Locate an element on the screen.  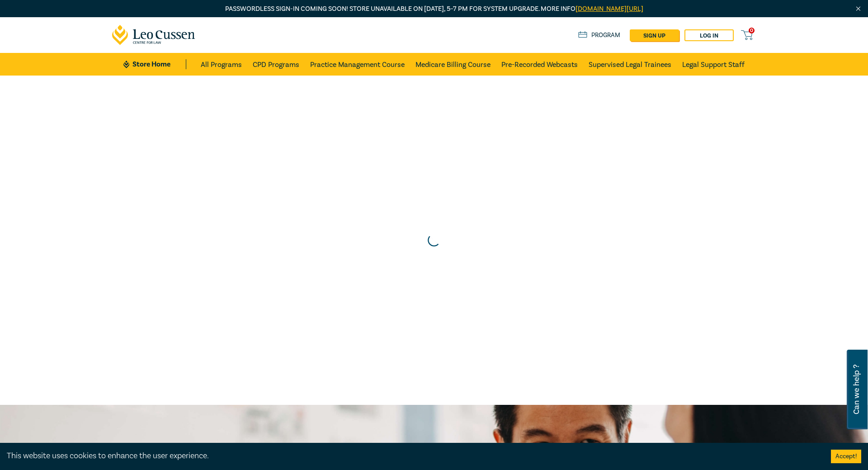
a: Supervised Legal Trainees is located at coordinates (630, 64).